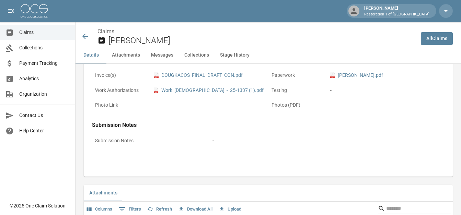 This screenshot has width=461, height=215. Describe the element at coordinates (99, 209) in the screenshot. I see `button: Select columns` at that location.